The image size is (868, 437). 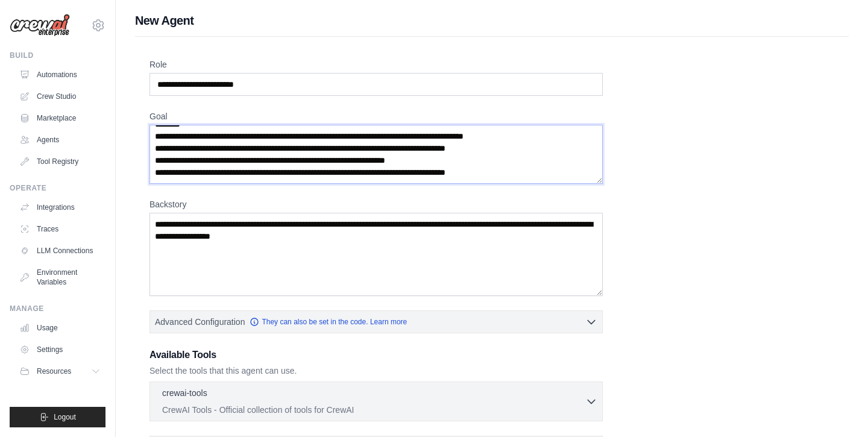 What do you see at coordinates (58, 188) in the screenshot?
I see `div: Operate` at bounding box center [58, 188].